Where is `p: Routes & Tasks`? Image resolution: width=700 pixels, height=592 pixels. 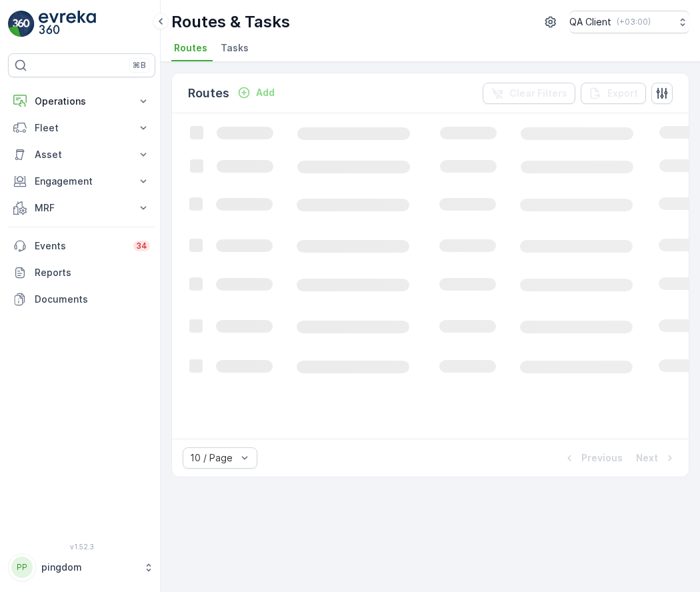
p: Routes & Tasks is located at coordinates (231, 22).